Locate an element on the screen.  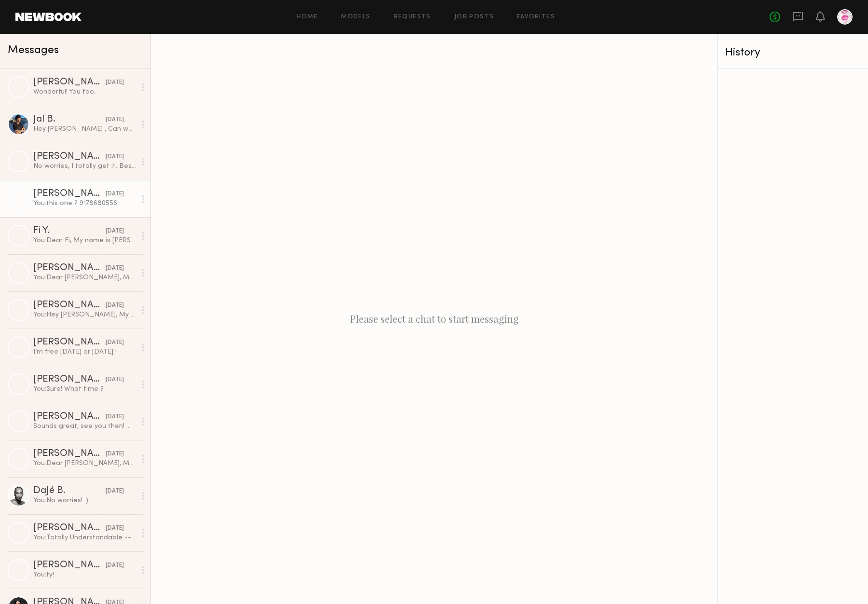
a: Models is located at coordinates (356, 17).